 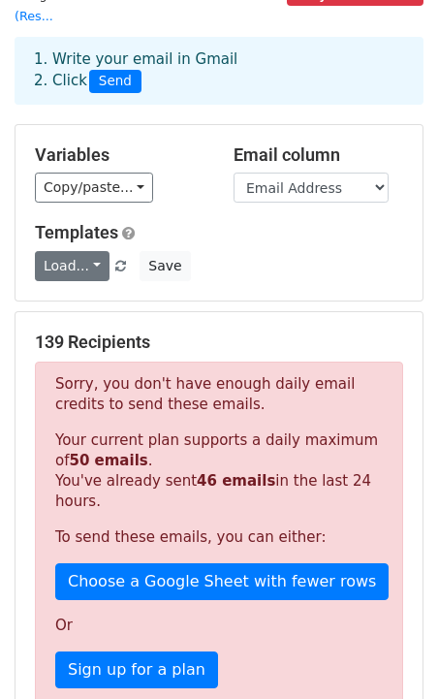 I want to click on button: Save, so click(x=165, y=266).